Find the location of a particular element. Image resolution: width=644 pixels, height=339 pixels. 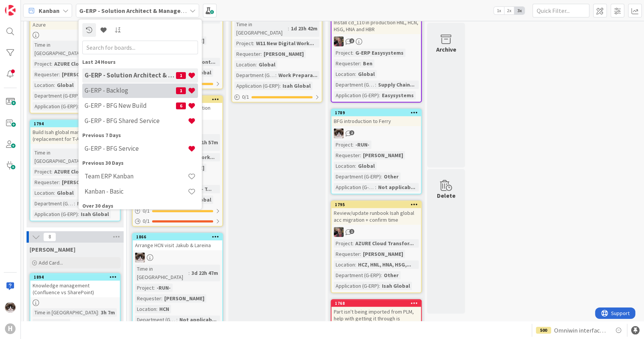

div: W11 New Digital Work... is located at coordinates (285, 43).